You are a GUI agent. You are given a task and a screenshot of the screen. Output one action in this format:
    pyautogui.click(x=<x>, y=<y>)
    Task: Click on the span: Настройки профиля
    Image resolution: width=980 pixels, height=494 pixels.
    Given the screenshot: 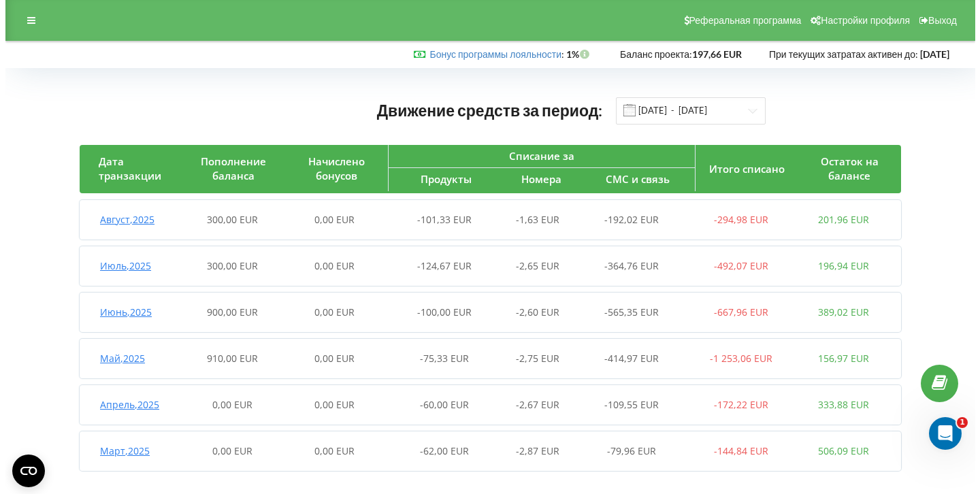 What is the action you would take?
    pyautogui.click(x=859, y=20)
    